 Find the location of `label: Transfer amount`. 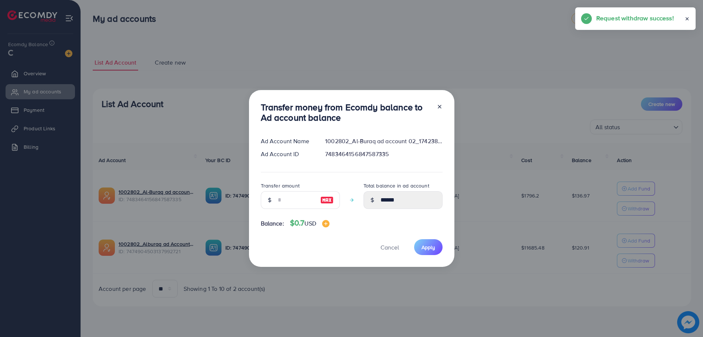

label: Transfer amount is located at coordinates (280, 186).